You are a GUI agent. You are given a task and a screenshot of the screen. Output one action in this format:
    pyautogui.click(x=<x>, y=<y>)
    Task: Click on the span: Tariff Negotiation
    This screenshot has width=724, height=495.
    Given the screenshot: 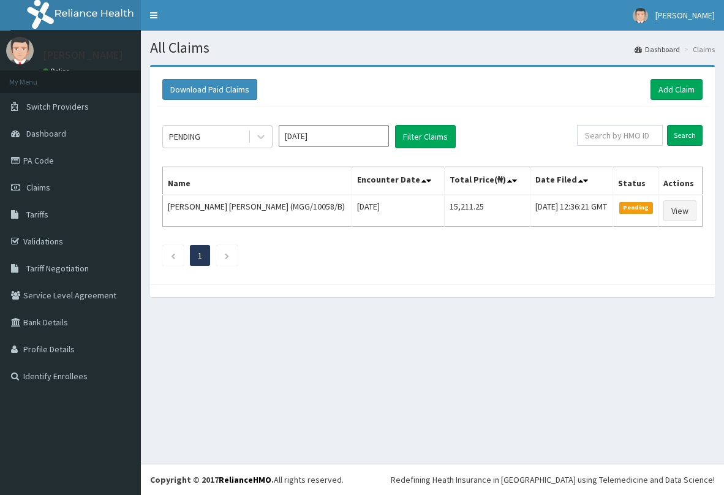 What is the action you would take?
    pyautogui.click(x=58, y=268)
    